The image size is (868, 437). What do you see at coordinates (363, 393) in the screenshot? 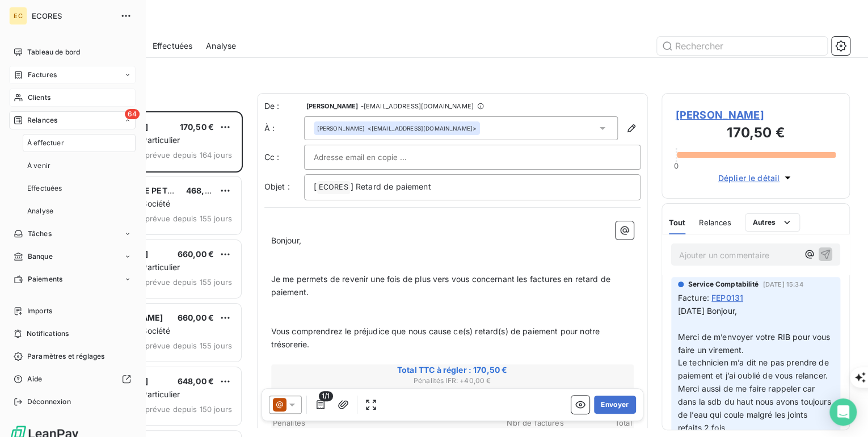
I see `th: Factures échues` at bounding box center [363, 393].